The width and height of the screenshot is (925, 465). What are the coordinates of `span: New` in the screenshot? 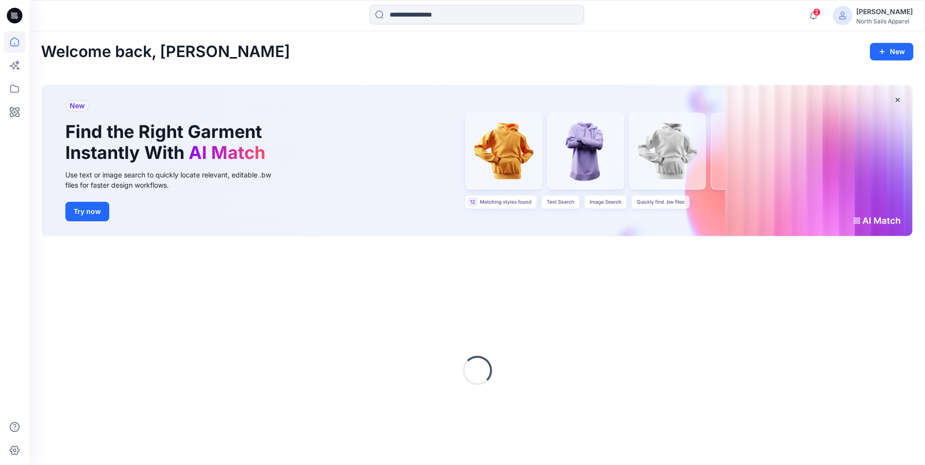 It's located at (77, 106).